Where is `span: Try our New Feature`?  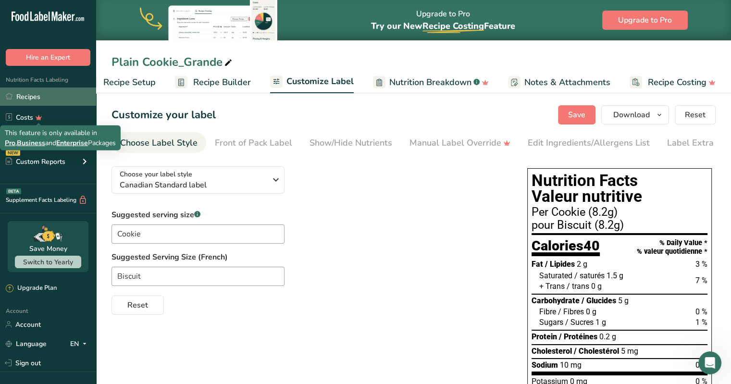
span: Try our New Feature is located at coordinates (443, 26).